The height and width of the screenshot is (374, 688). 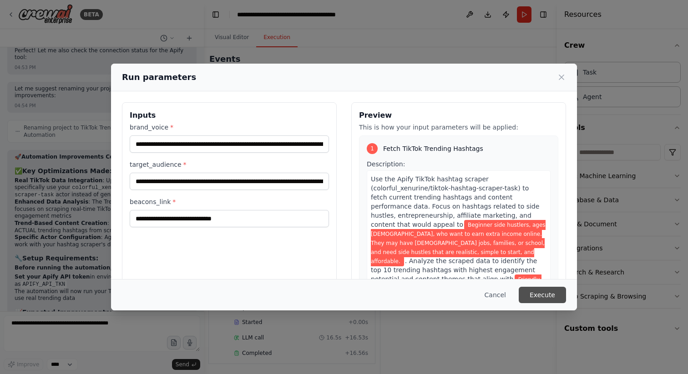 What do you see at coordinates (386, 164) in the screenshot?
I see `span: Description:` at bounding box center [386, 164].